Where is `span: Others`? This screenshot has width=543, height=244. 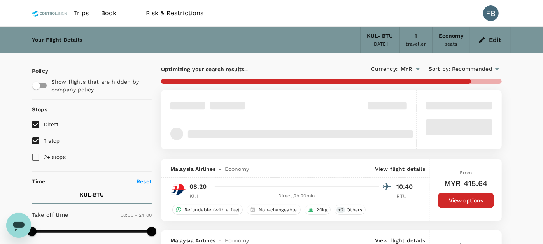
span: Others is located at coordinates (355, 210).